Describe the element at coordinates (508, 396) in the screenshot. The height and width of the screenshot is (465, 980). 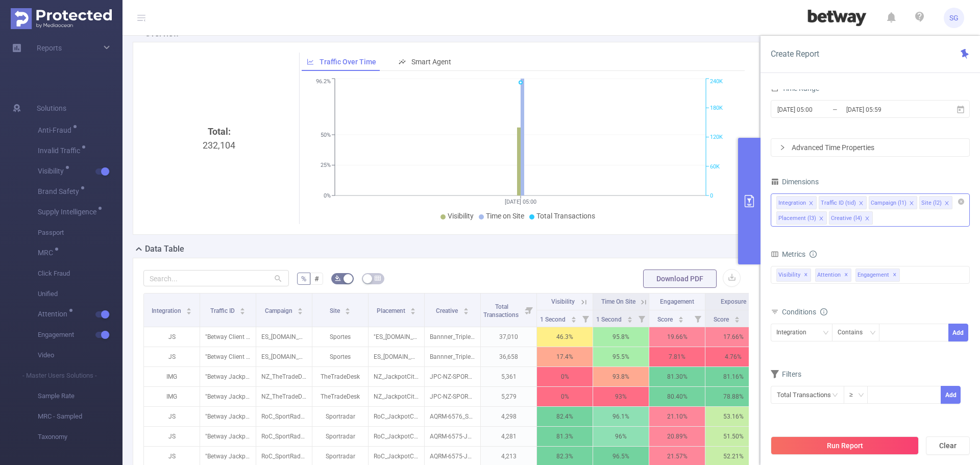
I see `p: 5,279` at that location.